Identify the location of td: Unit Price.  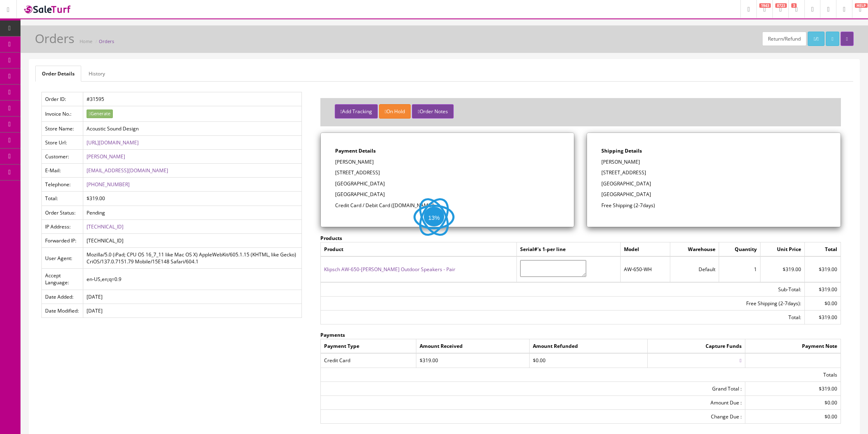
(782, 250).